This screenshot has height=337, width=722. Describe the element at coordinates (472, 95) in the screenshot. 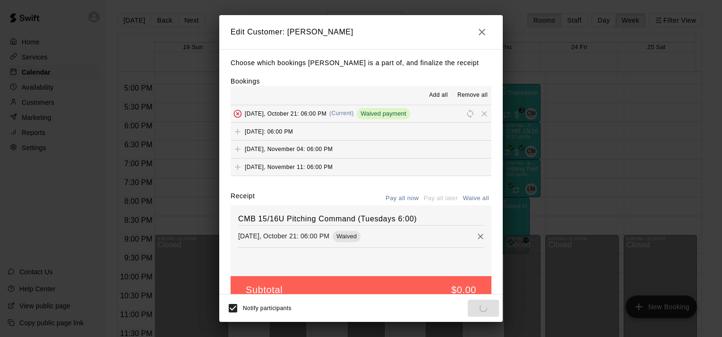

I see `button: Remove all` at that location.